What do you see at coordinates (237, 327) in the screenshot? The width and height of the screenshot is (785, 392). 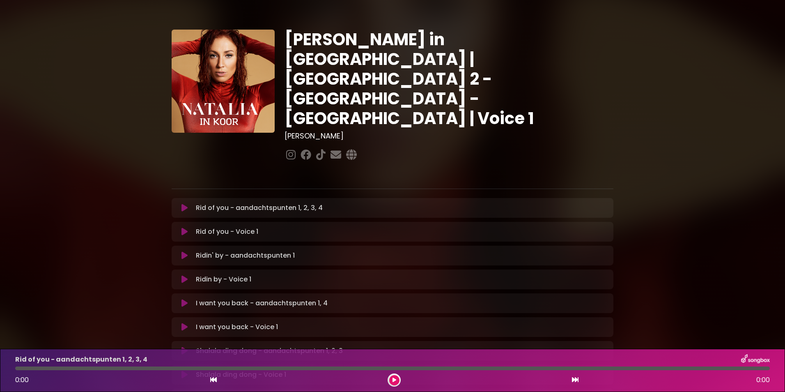 I see `p: I want you back - Voice 1` at bounding box center [237, 327].